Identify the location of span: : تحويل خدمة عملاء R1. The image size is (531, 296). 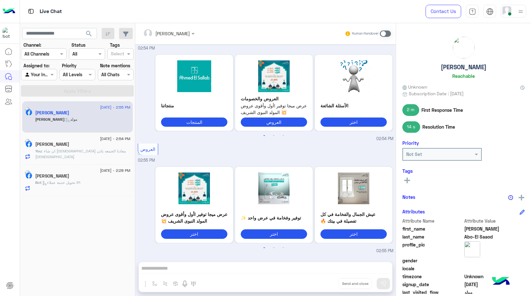
(61, 182).